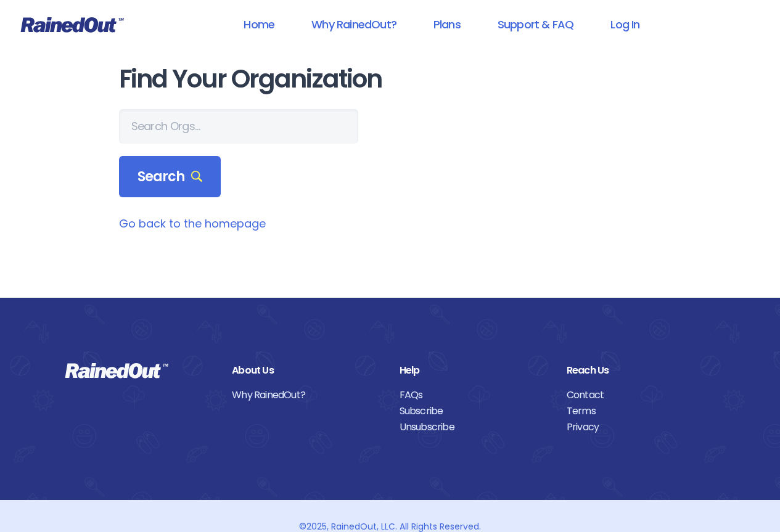 The image size is (780, 532). What do you see at coordinates (170, 177) in the screenshot?
I see `div: Search` at bounding box center [170, 177].